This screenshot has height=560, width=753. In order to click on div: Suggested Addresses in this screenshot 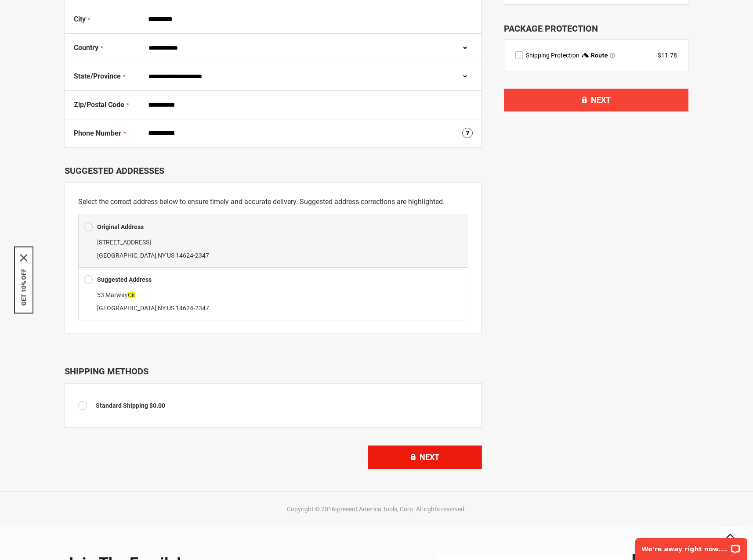, I will do `click(273, 171)`.